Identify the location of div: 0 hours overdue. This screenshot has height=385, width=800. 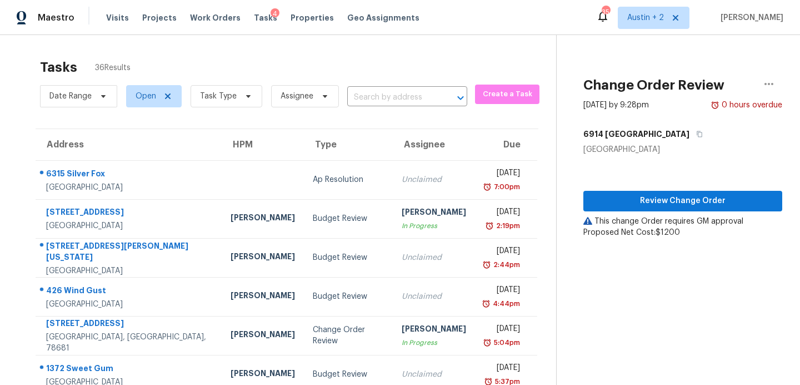
(751, 105).